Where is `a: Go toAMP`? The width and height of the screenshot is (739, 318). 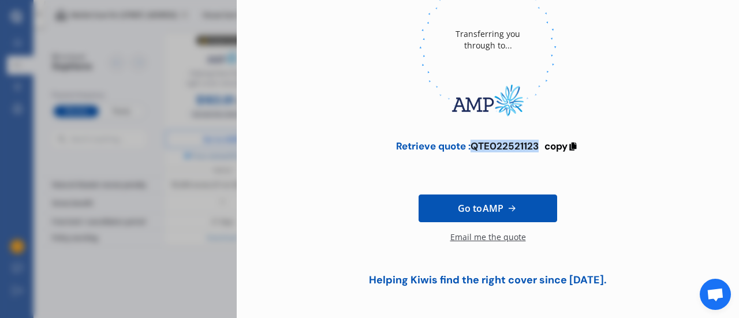
a: Go toAMP is located at coordinates (488, 209).